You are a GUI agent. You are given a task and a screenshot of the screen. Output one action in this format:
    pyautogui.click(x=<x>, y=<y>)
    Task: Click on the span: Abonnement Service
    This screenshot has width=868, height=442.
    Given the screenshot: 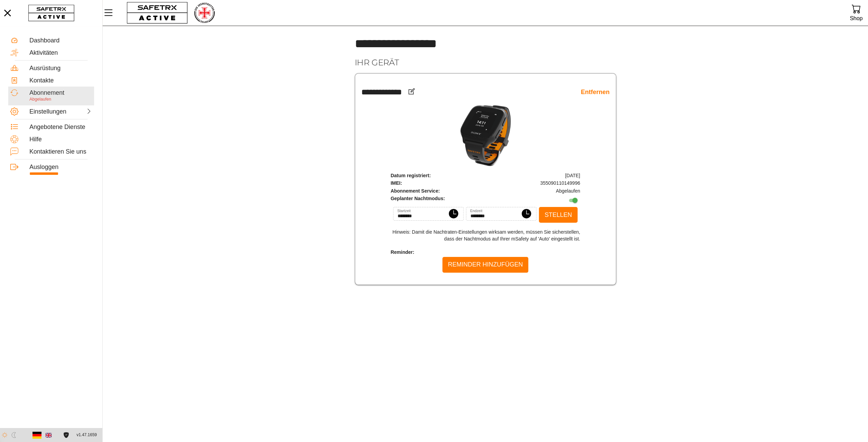 What is the action you would take?
    pyautogui.click(x=415, y=191)
    